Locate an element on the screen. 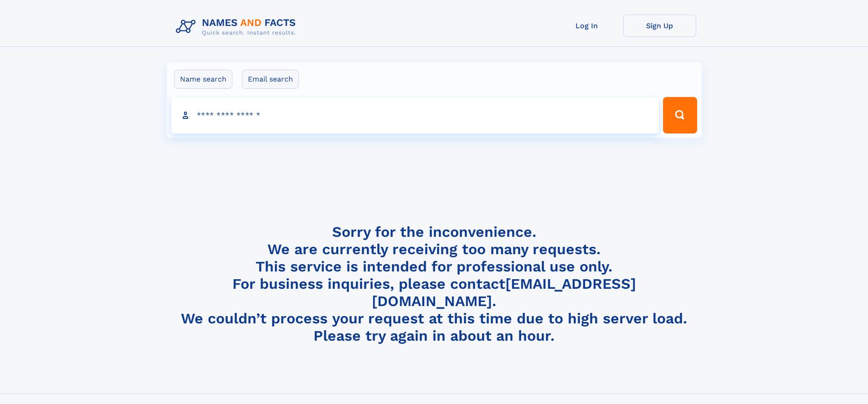 Image resolution: width=868 pixels, height=404 pixels. label: Name search is located at coordinates (203, 79).